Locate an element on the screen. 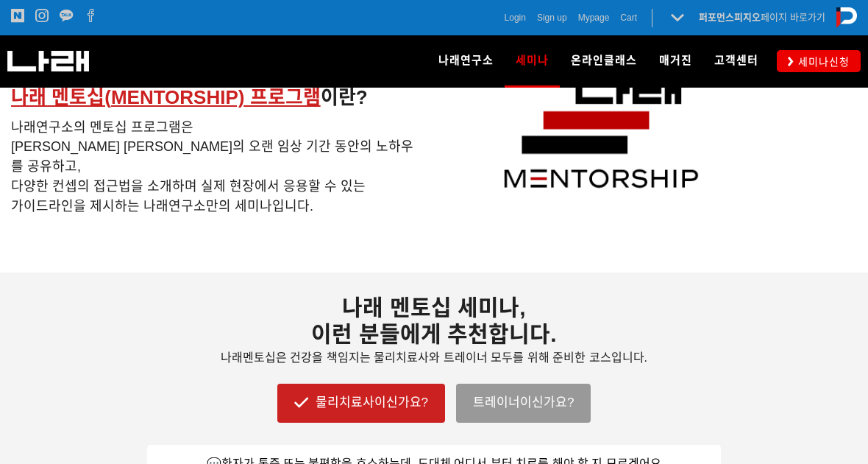 The height and width of the screenshot is (464, 868). a: 물리치료사이신가요? is located at coordinates (361, 403).